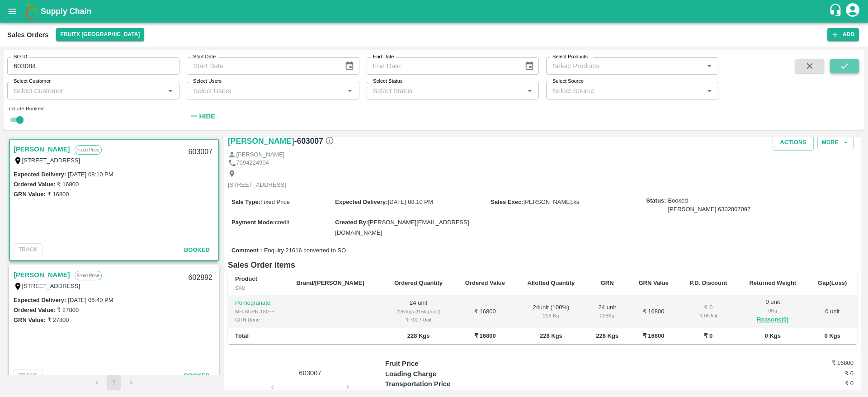  I want to click on nav: pagination navigation, so click(114, 383).